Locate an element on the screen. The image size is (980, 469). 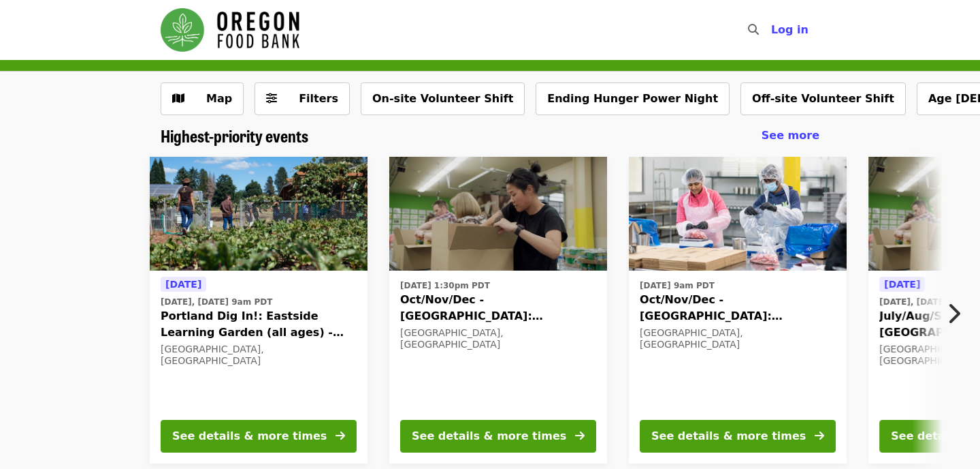
a: See details for "Portland Dig In!: Eastside Learning Garden (all ages) - Aug/Sept/Oct" is located at coordinates (258, 310).